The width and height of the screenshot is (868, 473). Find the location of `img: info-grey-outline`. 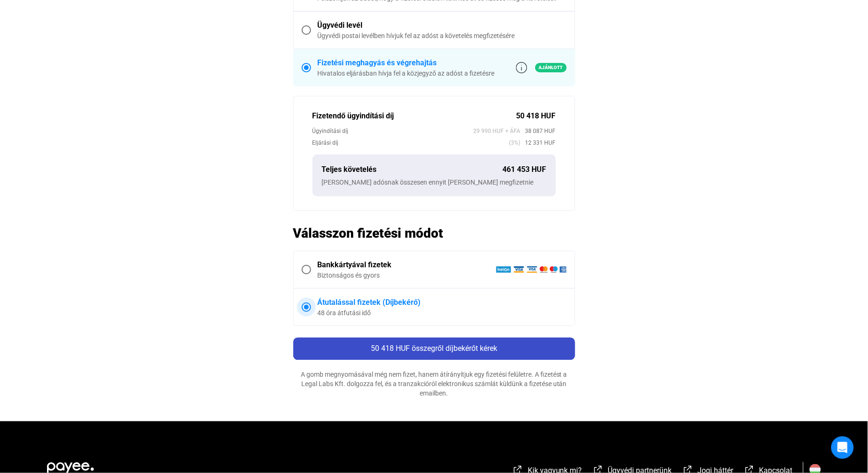

img: info-grey-outline is located at coordinates (522, 68).